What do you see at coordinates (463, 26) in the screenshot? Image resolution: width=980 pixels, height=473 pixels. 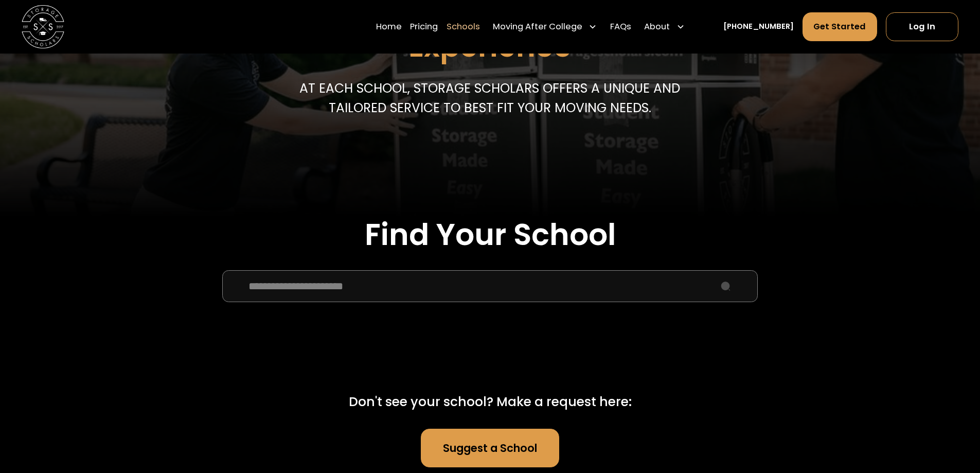 I see `a: Schools` at bounding box center [463, 26].